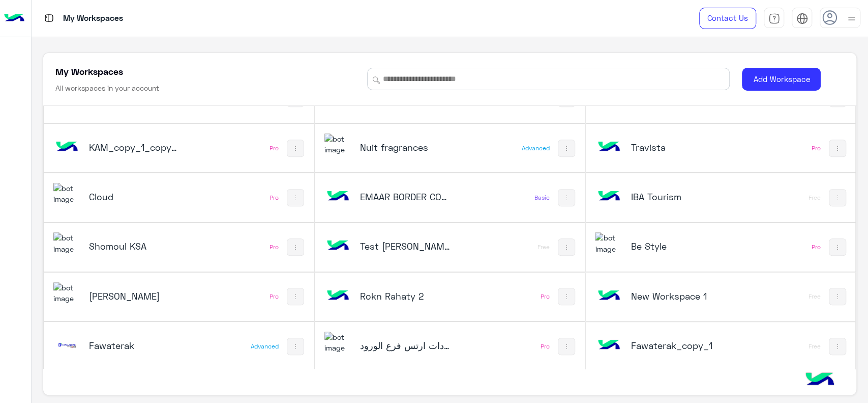 This screenshot has height=403, width=868. I want to click on a: Contact Us, so click(728, 19).